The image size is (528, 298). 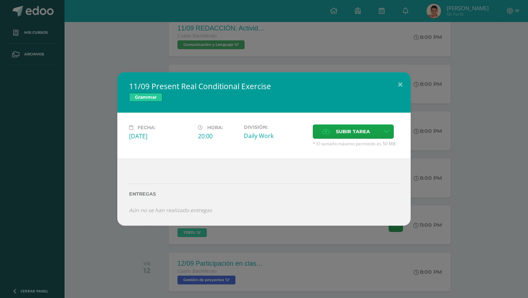 What do you see at coordinates (171, 210) in the screenshot?
I see `i: Aún no se han realizado entregas` at bounding box center [171, 210].